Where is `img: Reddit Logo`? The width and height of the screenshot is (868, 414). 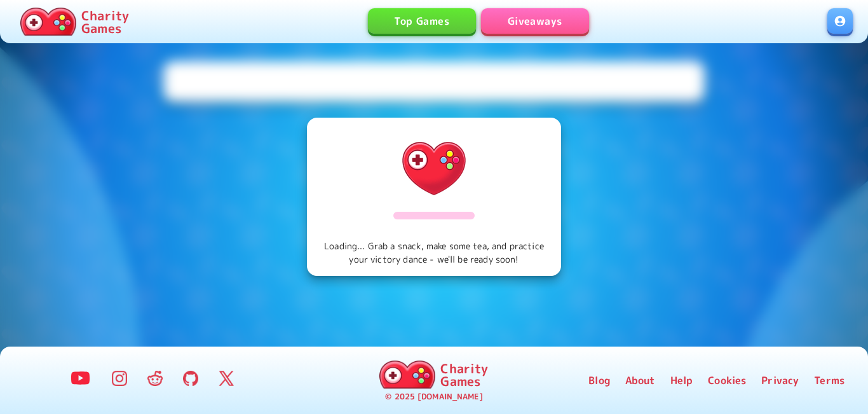
img: Reddit Logo is located at coordinates (155, 379).